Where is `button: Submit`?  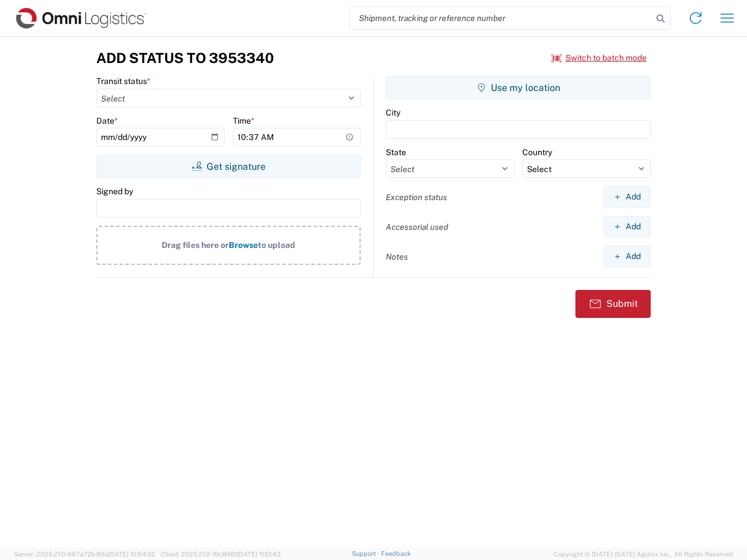
button: Submit is located at coordinates (613, 304).